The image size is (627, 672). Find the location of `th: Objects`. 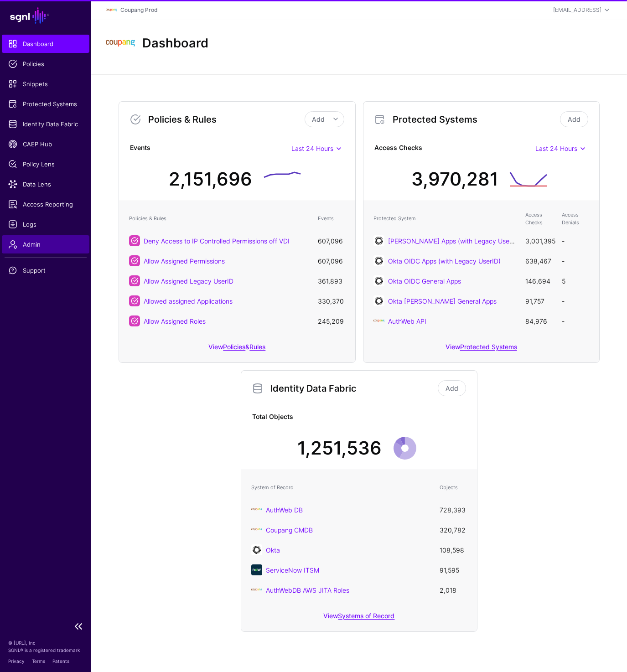

th: Objects is located at coordinates (453, 487).